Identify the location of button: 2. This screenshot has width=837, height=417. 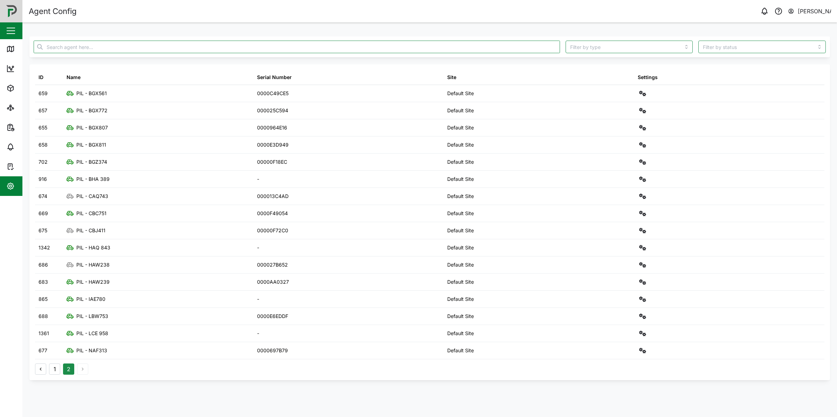
(69, 369).